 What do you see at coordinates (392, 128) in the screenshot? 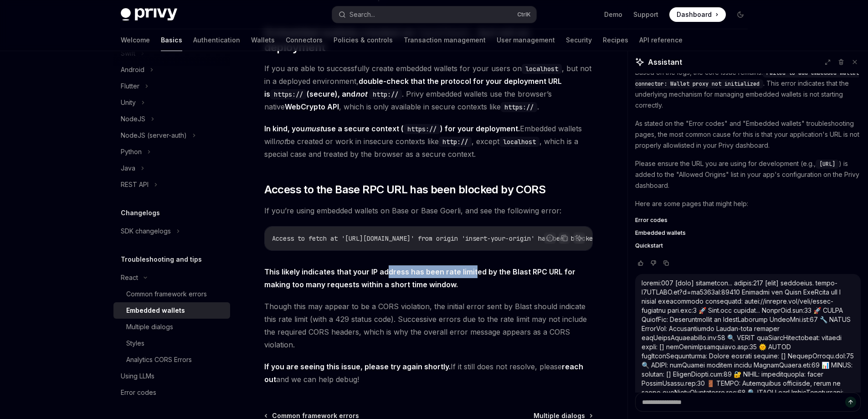
I see `strong: In kind, you use a secure context ( ) for your deployment.` at bounding box center [392, 128].